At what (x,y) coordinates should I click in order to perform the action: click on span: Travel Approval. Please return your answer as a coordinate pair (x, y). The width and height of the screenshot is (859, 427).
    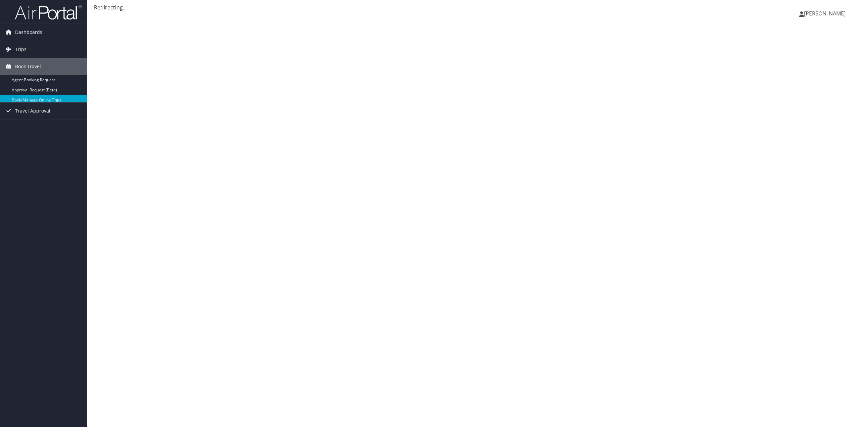
    Looking at the image, I should click on (33, 111).